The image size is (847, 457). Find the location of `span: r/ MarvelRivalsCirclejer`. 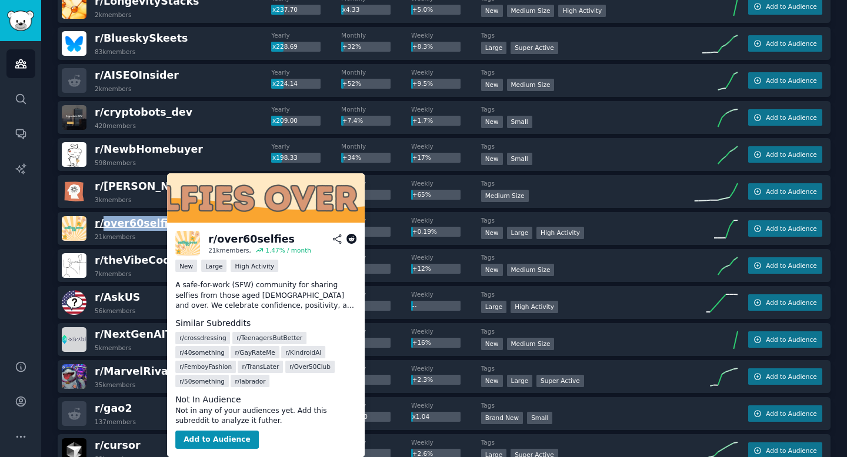

span: r/ MarvelRivalsCirclejer is located at coordinates (160, 372).